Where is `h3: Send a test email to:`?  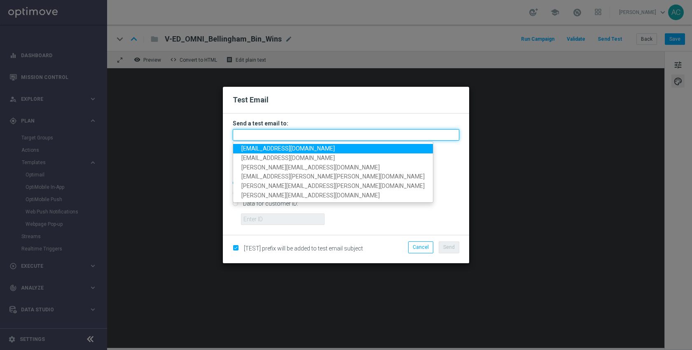 h3: Send a test email to: is located at coordinates (346, 123).